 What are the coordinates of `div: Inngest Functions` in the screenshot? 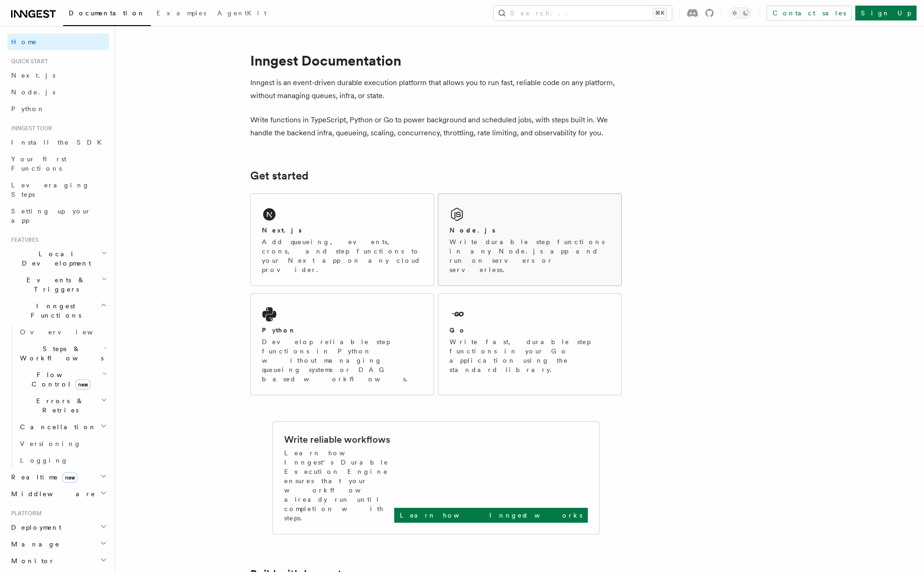 It's located at (58, 396).